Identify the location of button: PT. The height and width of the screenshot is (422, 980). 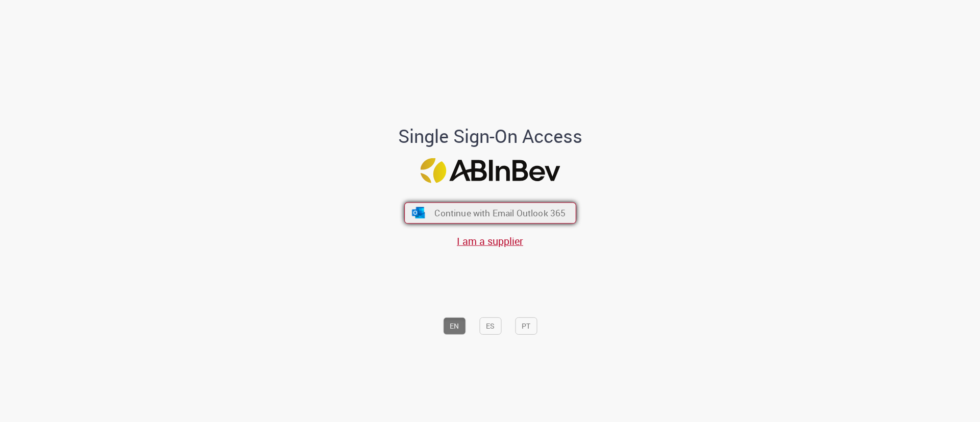
(526, 326).